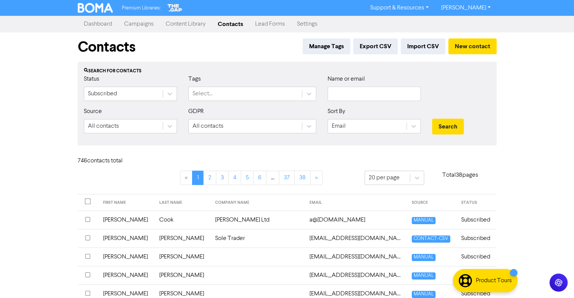  I want to click on h6: 746 contact s total, so click(108, 161).